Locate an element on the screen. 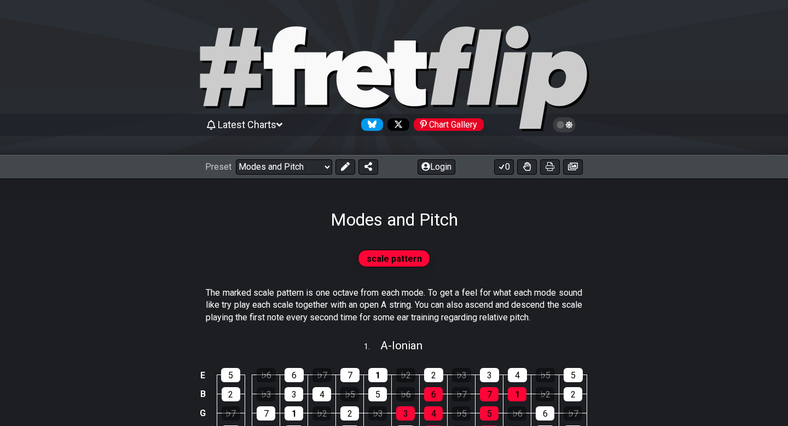 This screenshot has width=788, height=426. span: Preset is located at coordinates (218, 166).